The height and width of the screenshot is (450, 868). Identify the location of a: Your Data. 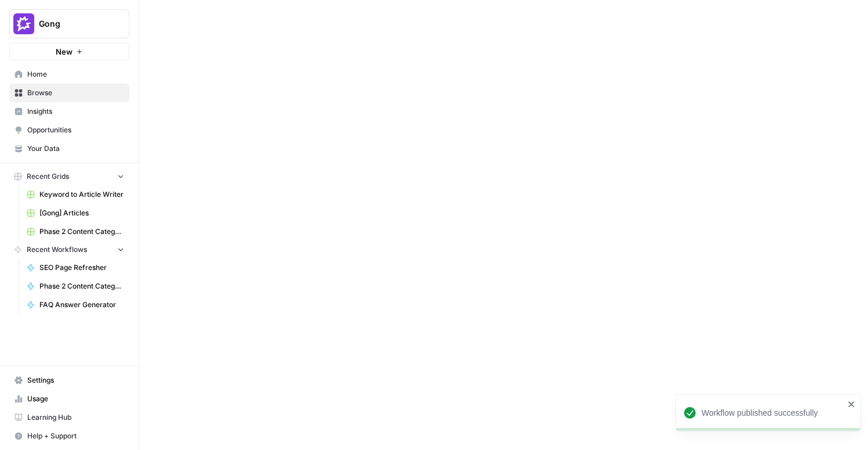
(69, 149).